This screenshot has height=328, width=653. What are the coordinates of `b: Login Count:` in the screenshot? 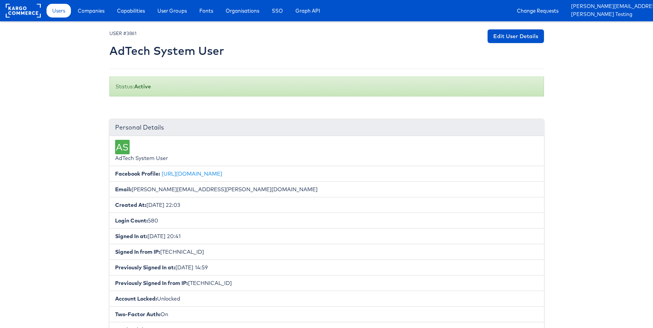 It's located at (131, 221).